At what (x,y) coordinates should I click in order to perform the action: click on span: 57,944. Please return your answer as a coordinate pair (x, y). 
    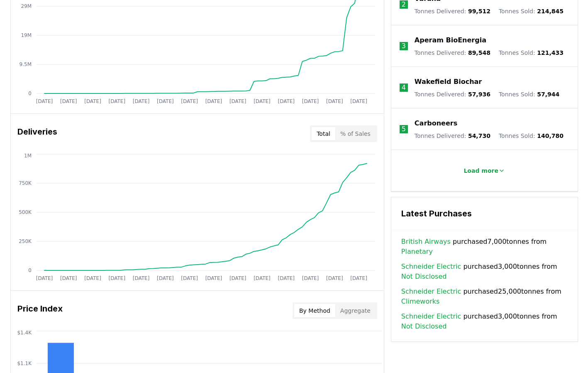
    Looking at the image, I should click on (549, 94).